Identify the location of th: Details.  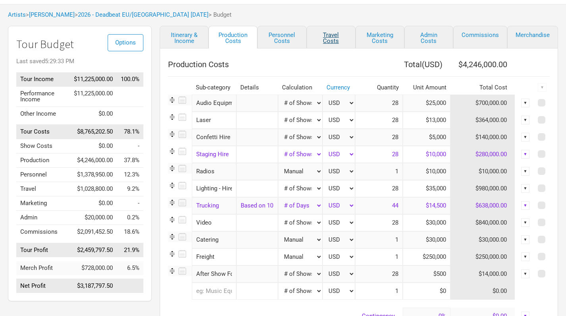
(257, 87).